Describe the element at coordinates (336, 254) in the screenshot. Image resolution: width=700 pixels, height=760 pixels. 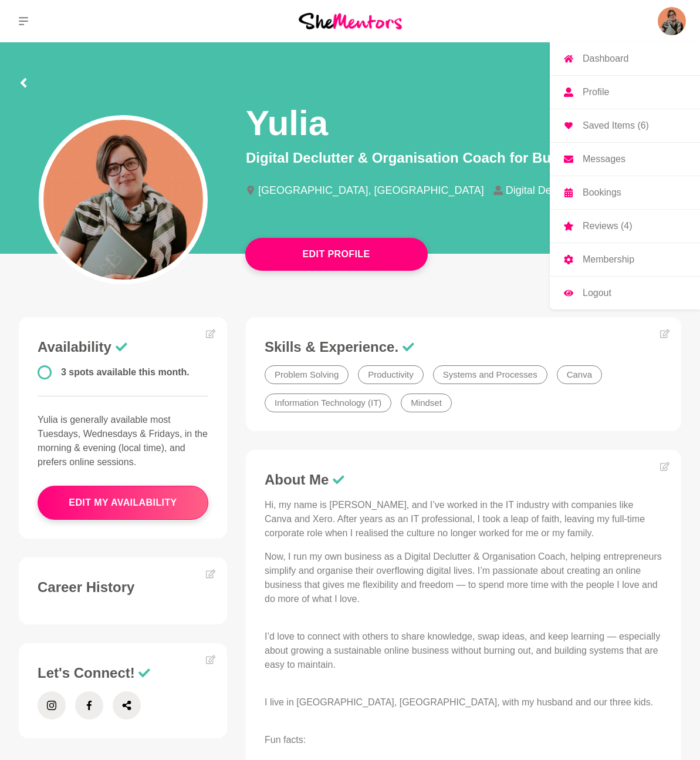
I see `button: Edit Profile` at that location.